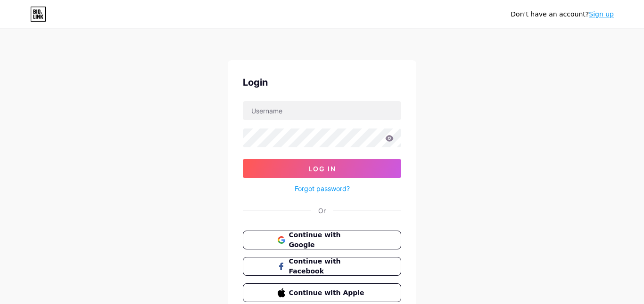 The height and width of the screenshot is (304, 644). What do you see at coordinates (322, 168) in the screenshot?
I see `span: Log In` at bounding box center [322, 168].